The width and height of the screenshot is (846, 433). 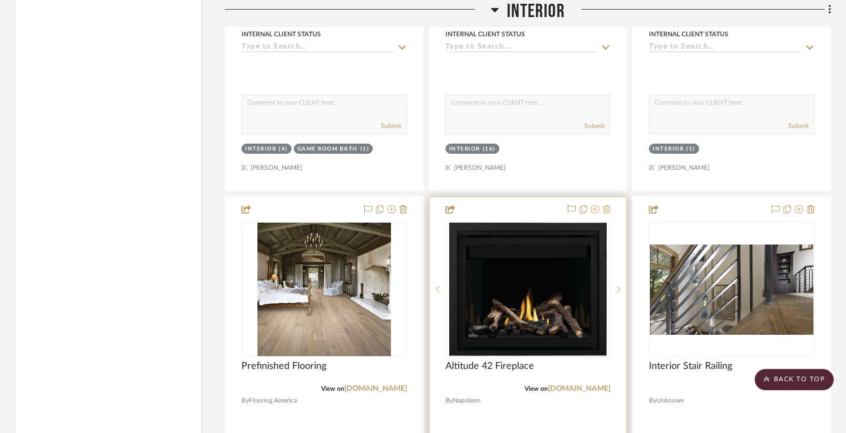 I want to click on img: Prefinished Flooring, so click(x=324, y=289).